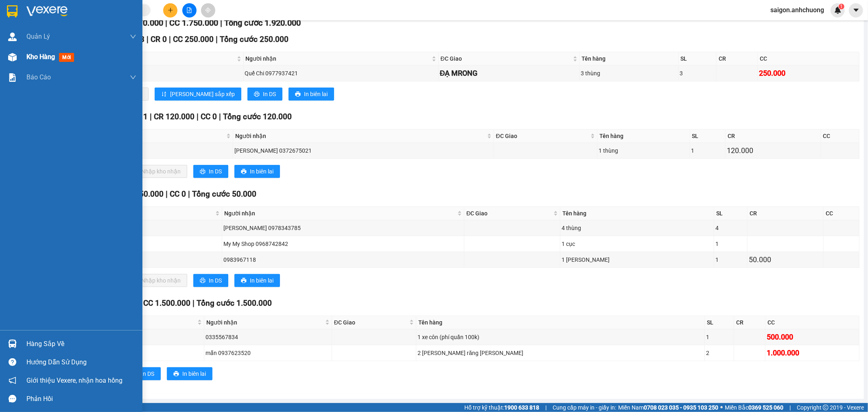 The width and height of the screenshot is (868, 412). I want to click on td: SG2510130007, so click(155, 151).